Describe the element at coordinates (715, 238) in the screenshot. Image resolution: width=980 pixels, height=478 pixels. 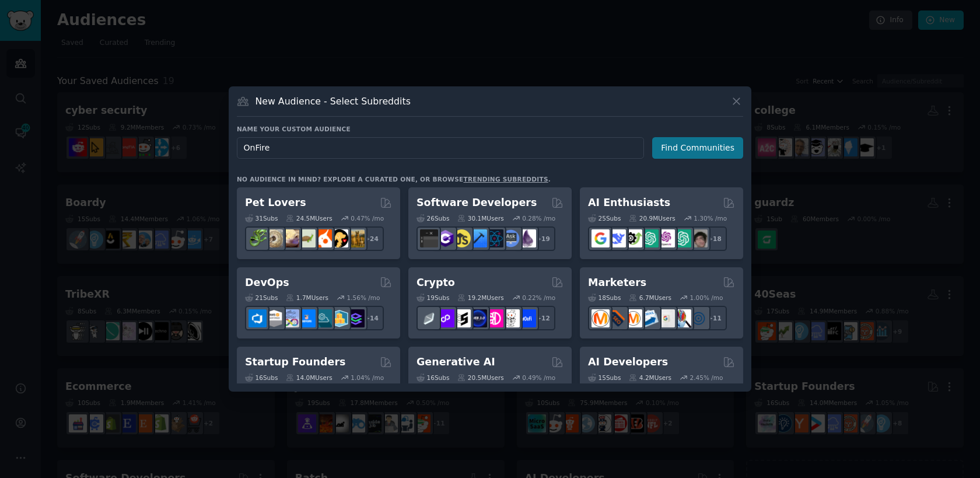
I see `div: + 18` at that location.